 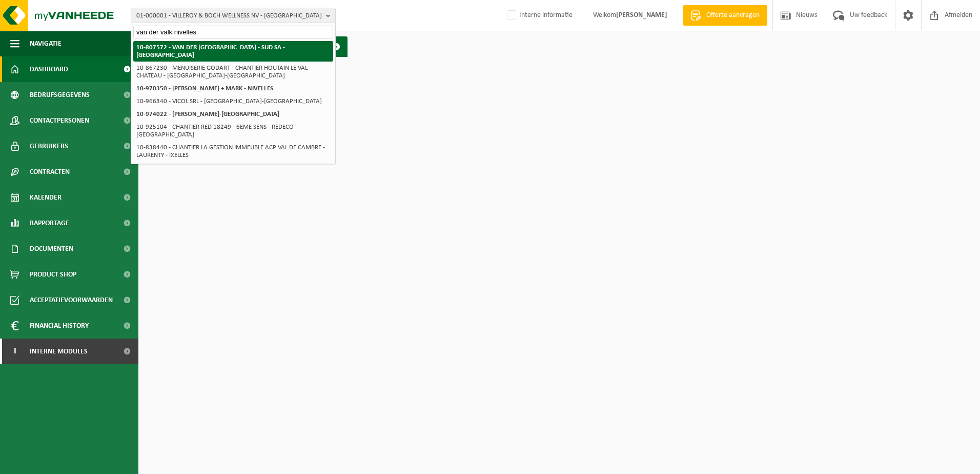 I want to click on span: Rapportage, so click(x=49, y=223).